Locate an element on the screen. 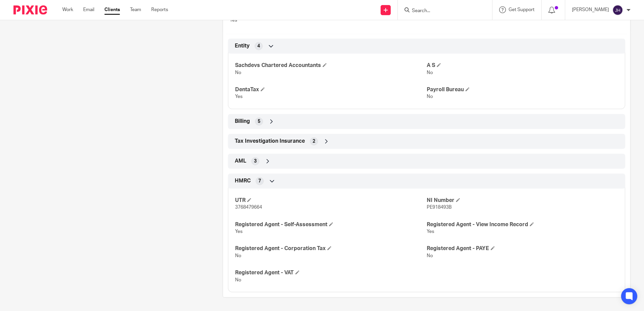 The height and width of the screenshot is (311, 644). span: AML is located at coordinates (241, 161).